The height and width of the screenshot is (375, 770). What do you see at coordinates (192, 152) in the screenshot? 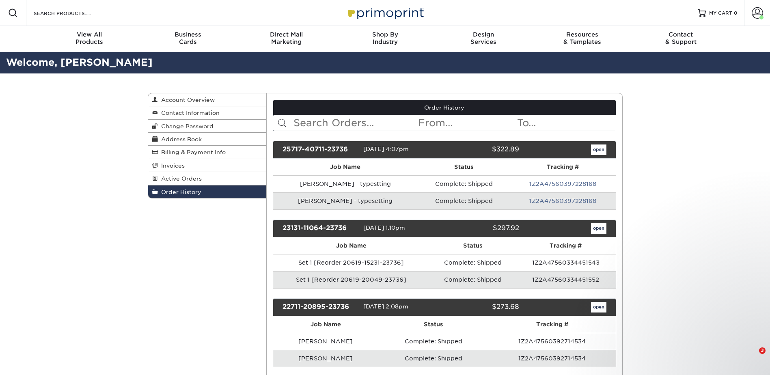
I see `span: Billing & Payment Info` at bounding box center [192, 152].